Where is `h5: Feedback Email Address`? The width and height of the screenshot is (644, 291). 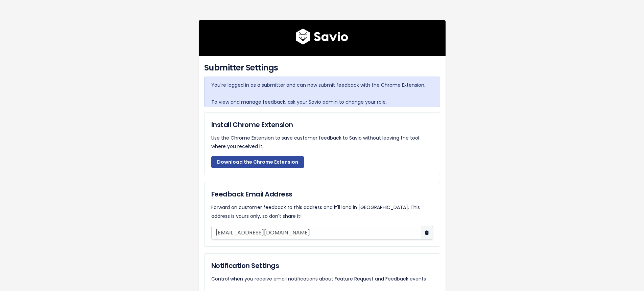
h5: Feedback Email Address is located at coordinates (322, 194).